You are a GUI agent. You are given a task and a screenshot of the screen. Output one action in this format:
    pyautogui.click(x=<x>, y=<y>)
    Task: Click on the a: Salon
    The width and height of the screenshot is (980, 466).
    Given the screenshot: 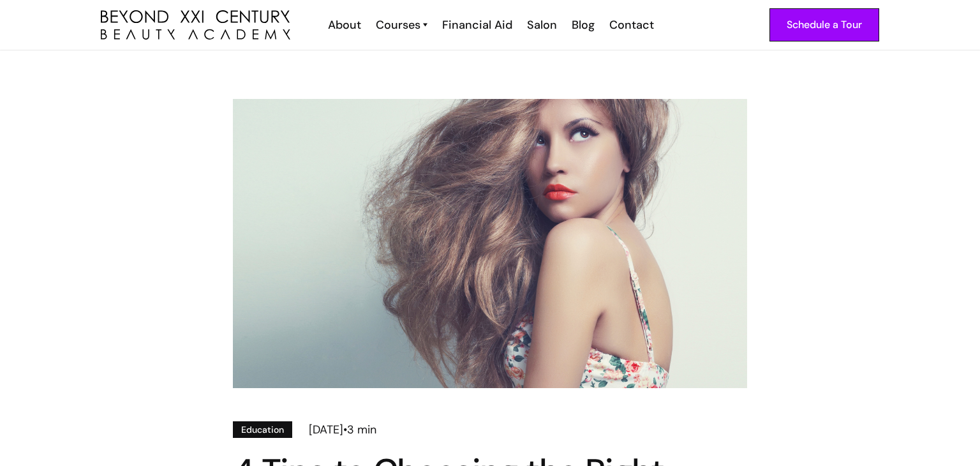 What is the action you would take?
    pyautogui.click(x=541, y=25)
    